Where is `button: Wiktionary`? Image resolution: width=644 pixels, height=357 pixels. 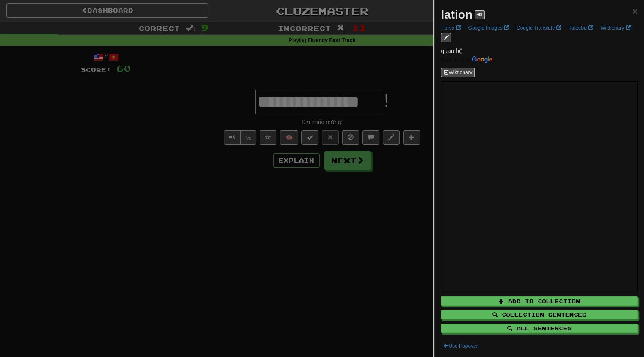 button: Wiktionary is located at coordinates (457, 72).